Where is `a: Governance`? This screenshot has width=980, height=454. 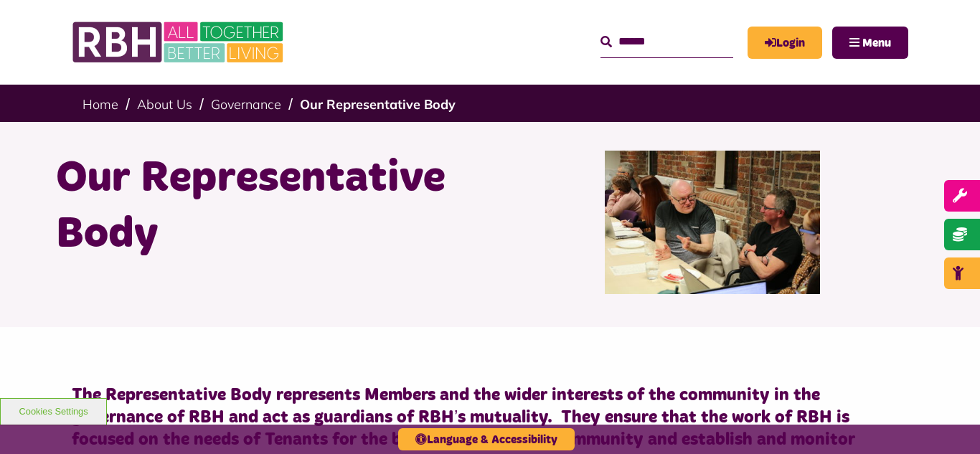
a: Governance is located at coordinates (246, 104).